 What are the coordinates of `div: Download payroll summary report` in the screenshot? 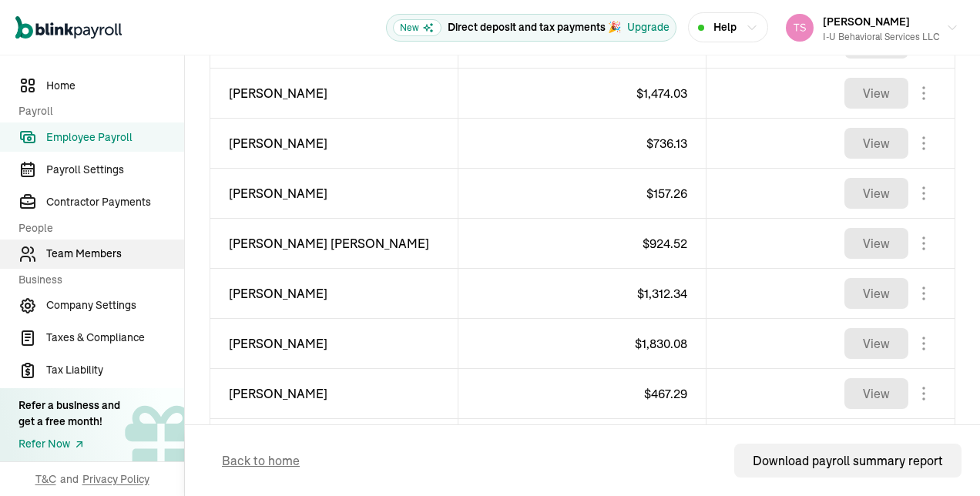 It's located at (848, 460).